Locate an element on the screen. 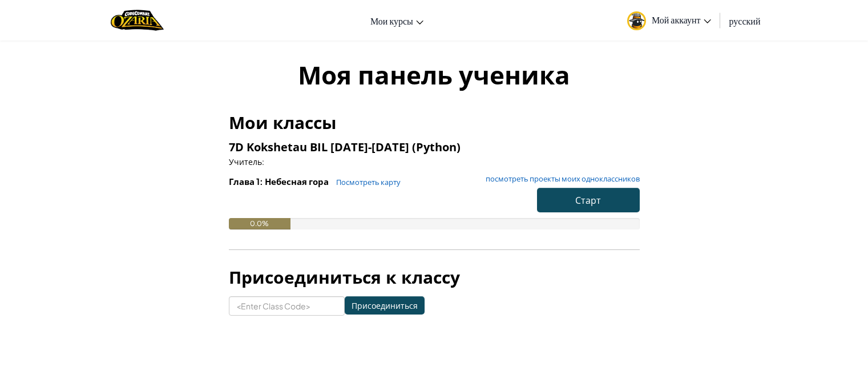  h1: Моя панель ученика is located at coordinates (434, 75).